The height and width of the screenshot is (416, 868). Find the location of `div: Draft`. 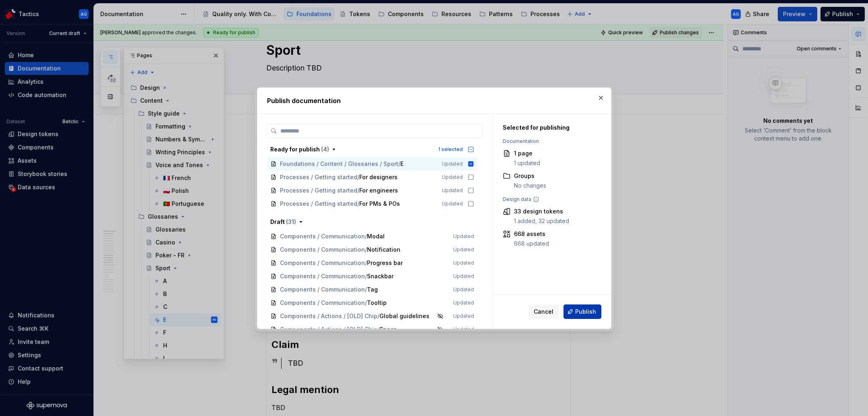

div: Draft is located at coordinates (283, 222).